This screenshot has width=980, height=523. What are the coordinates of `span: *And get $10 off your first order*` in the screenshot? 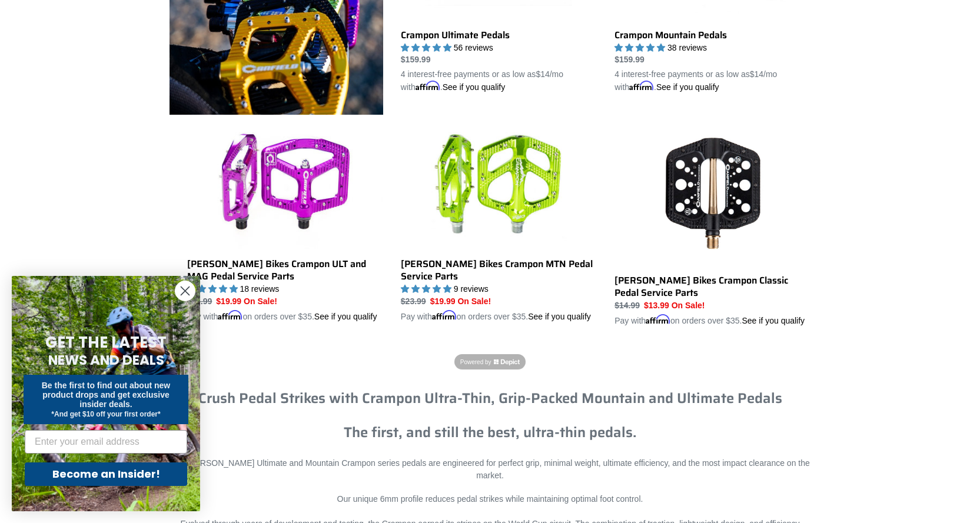 It's located at (105, 415).